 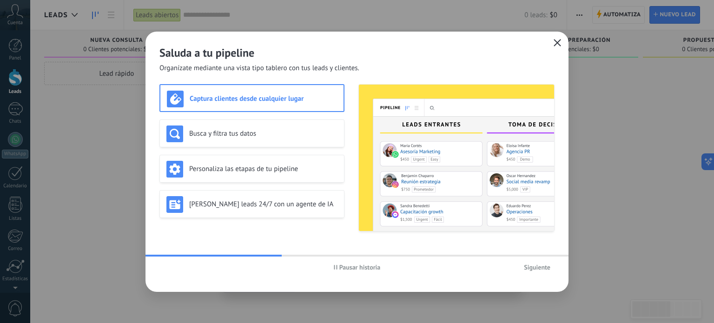 What do you see at coordinates (357, 53) in the screenshot?
I see `h2: Saluda a tu pipeline` at bounding box center [357, 53].